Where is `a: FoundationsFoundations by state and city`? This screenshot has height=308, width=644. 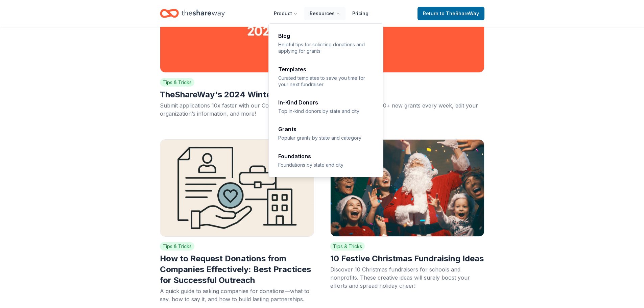 a: FoundationsFoundations by state and city is located at coordinates (326, 161).